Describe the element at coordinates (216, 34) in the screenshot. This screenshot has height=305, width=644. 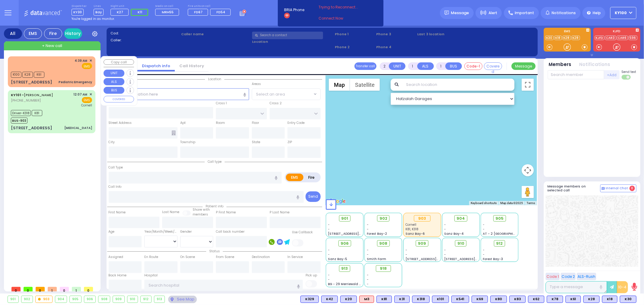
I see `label: Caller name` at that location.